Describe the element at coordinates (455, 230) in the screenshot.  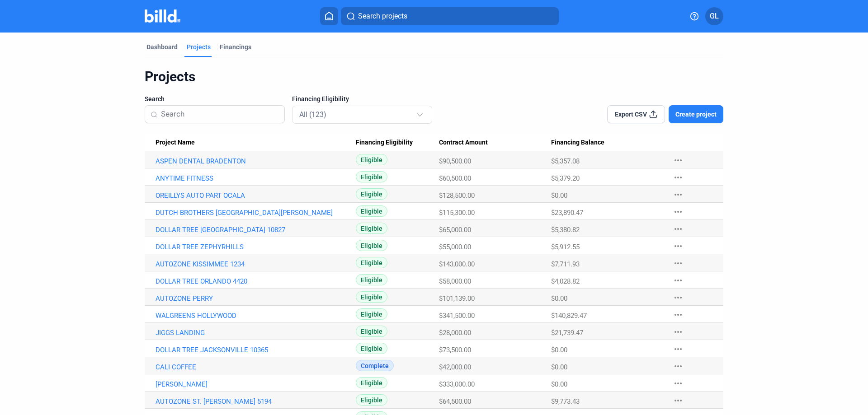
I see `span: $65,000.00` at that location.